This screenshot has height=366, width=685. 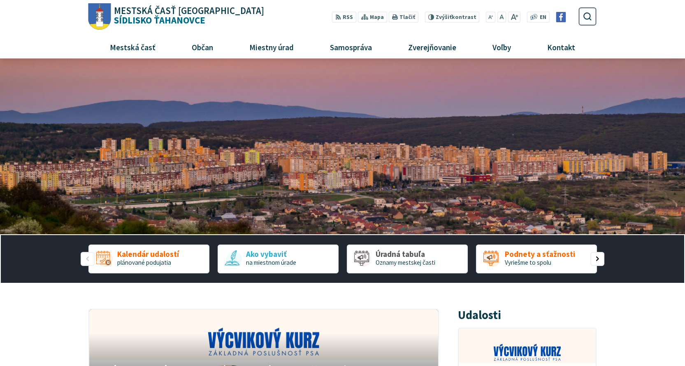 What do you see at coordinates (88, 259) in the screenshot?
I see `div: Predošlý slajd` at bounding box center [88, 259].